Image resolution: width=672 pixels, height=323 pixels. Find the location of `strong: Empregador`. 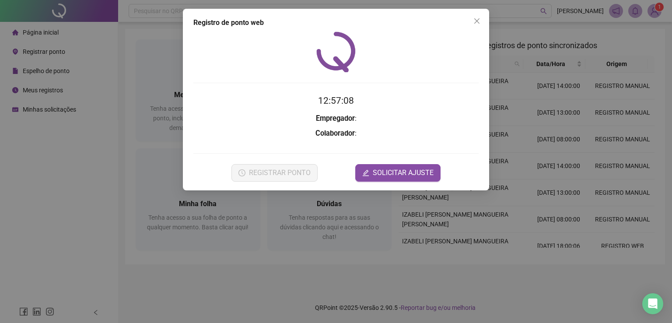

strong: Empregador is located at coordinates (335, 118).